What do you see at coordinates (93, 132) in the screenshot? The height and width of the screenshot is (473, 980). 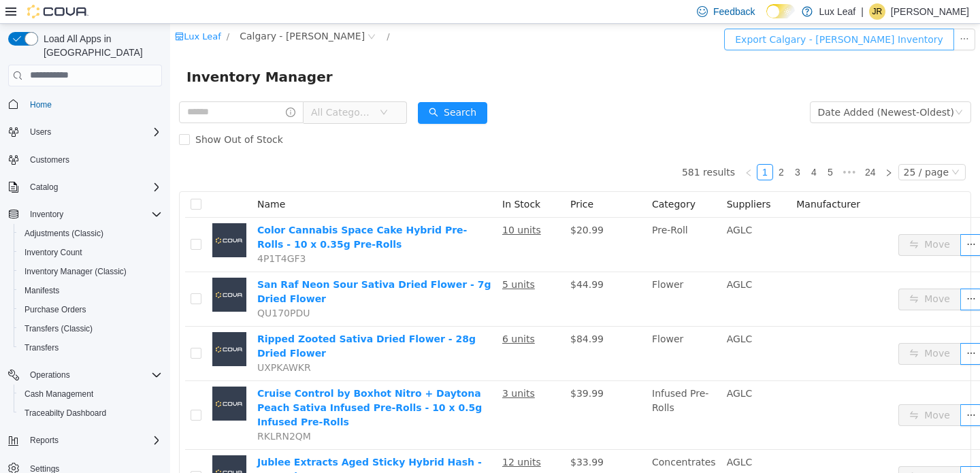 I see `span: Users` at bounding box center [93, 132].